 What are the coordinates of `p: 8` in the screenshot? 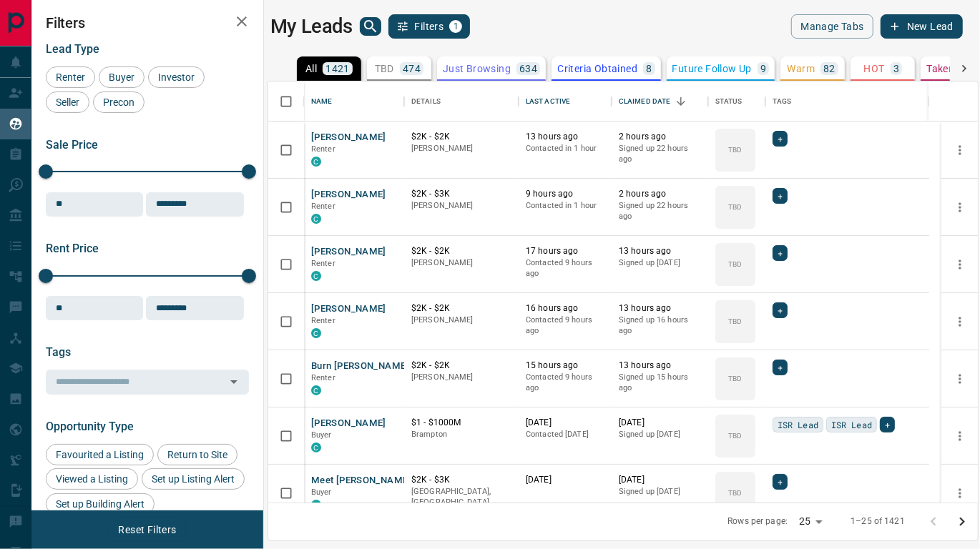 It's located at (649, 69).